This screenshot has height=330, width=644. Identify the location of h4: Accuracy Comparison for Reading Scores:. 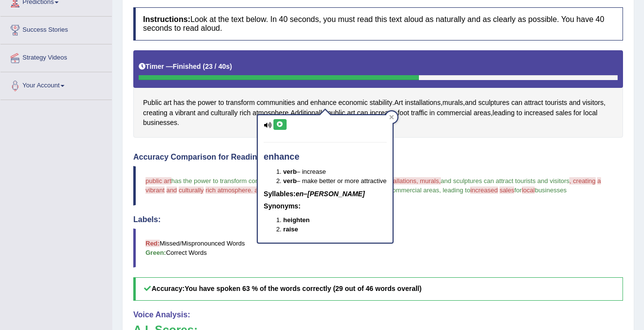
(378, 157).